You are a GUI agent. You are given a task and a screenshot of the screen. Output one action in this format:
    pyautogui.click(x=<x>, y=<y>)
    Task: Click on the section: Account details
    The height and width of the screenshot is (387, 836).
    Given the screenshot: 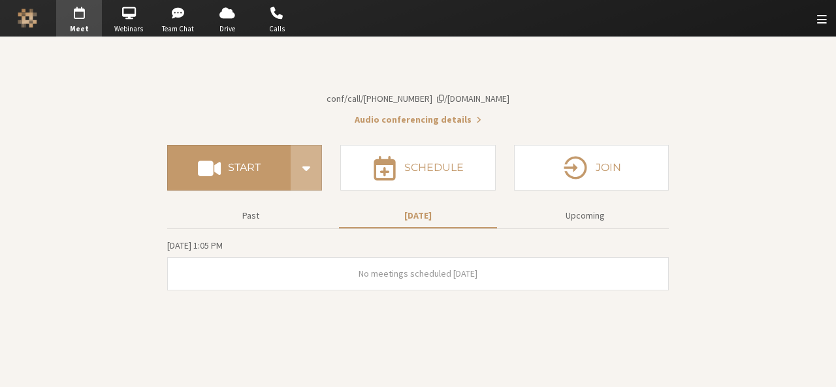 What is the action you would take?
    pyautogui.click(x=418, y=93)
    